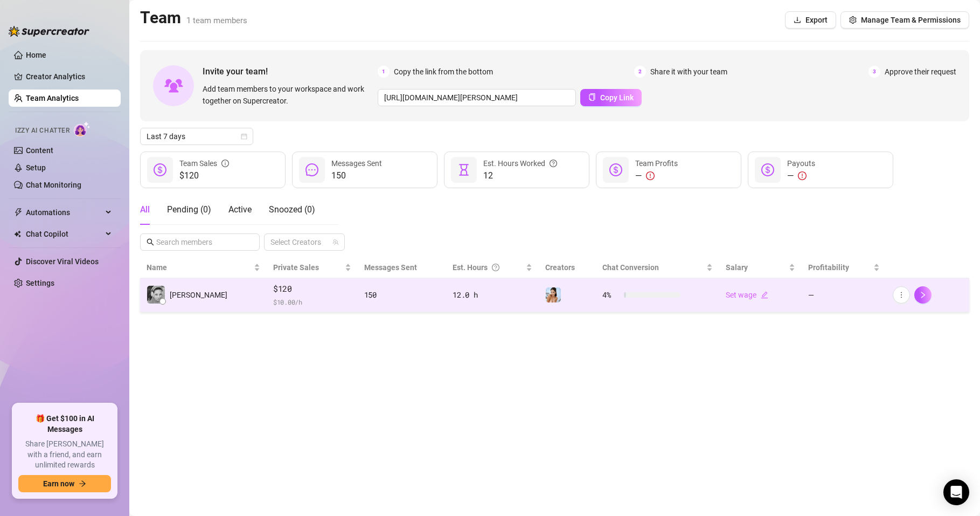  I want to click on button: Export, so click(811, 20).